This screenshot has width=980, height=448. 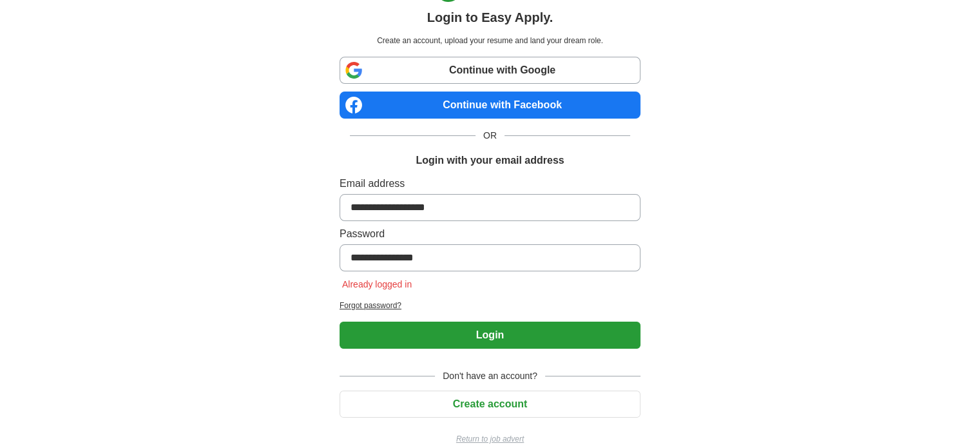 I want to click on a: Continue with Google, so click(x=490, y=70).